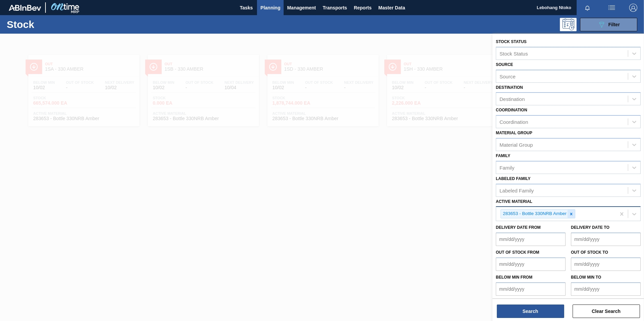 The height and width of the screenshot is (321, 644). What do you see at coordinates (517, 190) in the screenshot?
I see `div: Labeled Family` at bounding box center [517, 190].